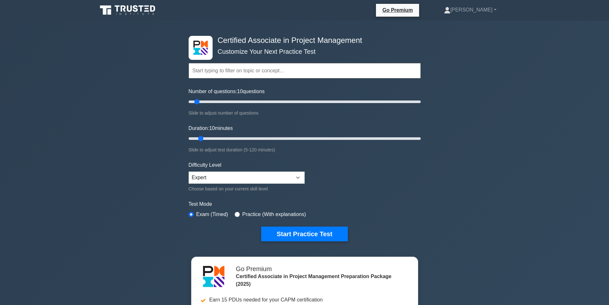  I want to click on div: Choose based on your current skill level, so click(246, 189).